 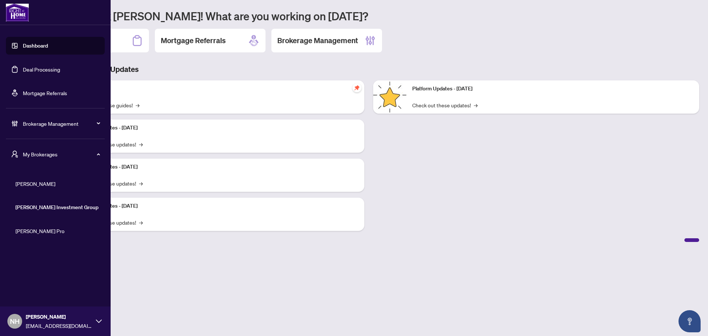 What do you see at coordinates (15, 321) in the screenshot?
I see `span: NH` at bounding box center [15, 321].